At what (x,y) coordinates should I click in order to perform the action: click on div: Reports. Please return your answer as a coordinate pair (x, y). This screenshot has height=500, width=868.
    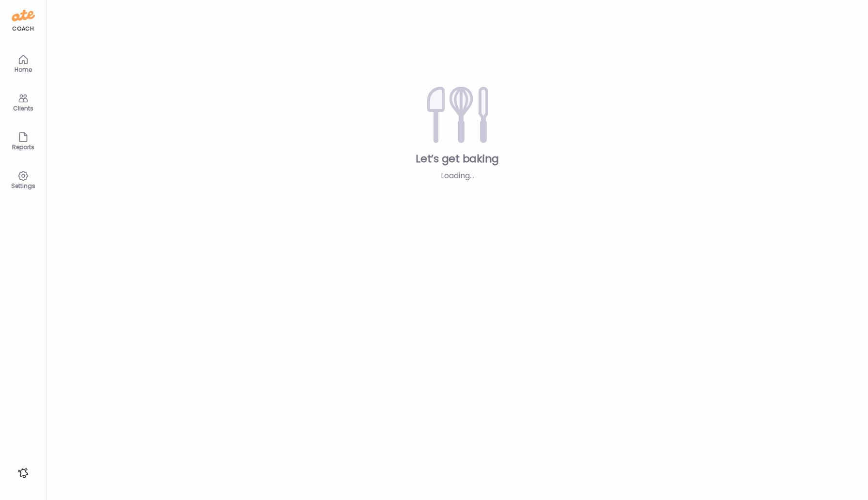
    Looking at the image, I should click on (23, 147).